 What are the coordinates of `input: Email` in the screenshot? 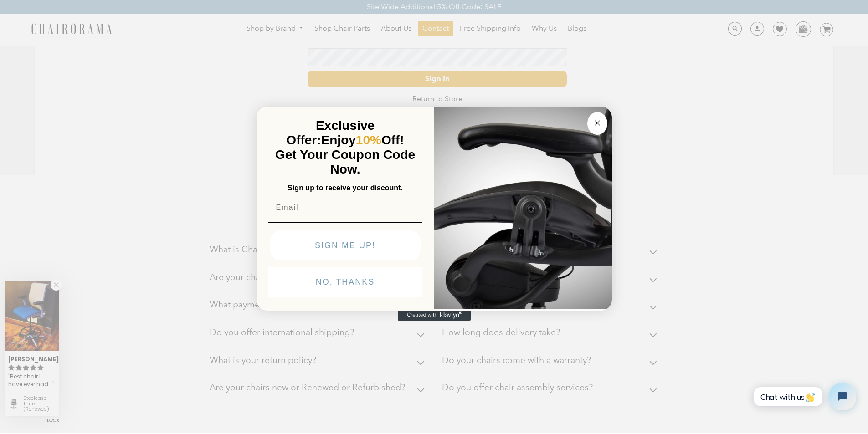 It's located at (345, 208).